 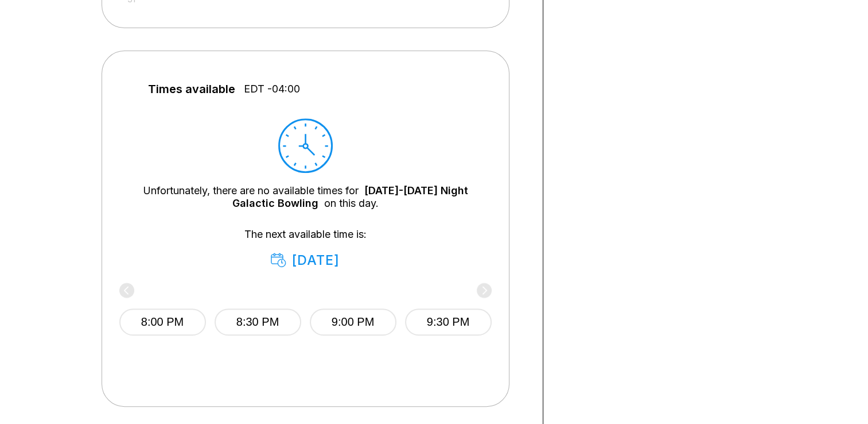 I want to click on button: 8:30 PM, so click(x=258, y=321).